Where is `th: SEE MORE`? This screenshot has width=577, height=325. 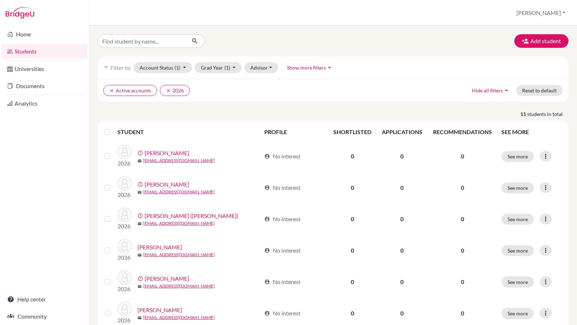
th: SEE MORE is located at coordinates (532, 132).